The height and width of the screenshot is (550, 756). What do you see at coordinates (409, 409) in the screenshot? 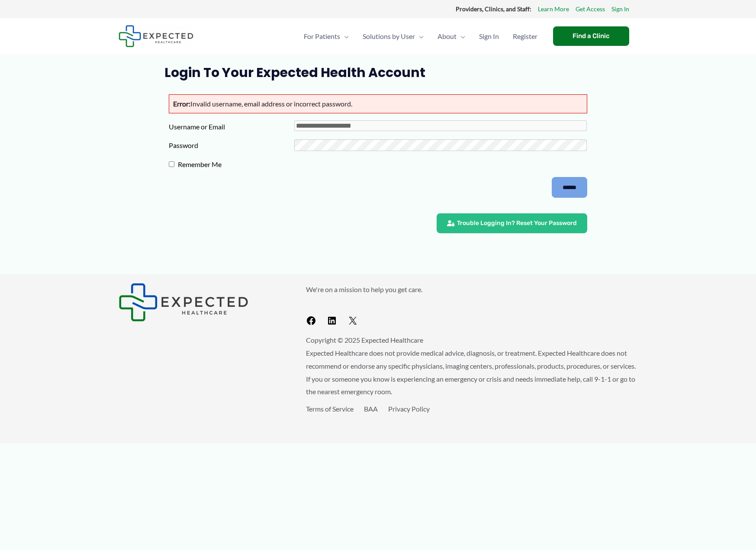
I see `a: Privacy Policy` at bounding box center [409, 409].